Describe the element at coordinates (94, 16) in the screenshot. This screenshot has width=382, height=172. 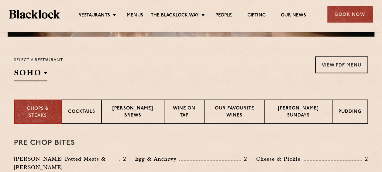
I see `a: Restaurants` at that location.